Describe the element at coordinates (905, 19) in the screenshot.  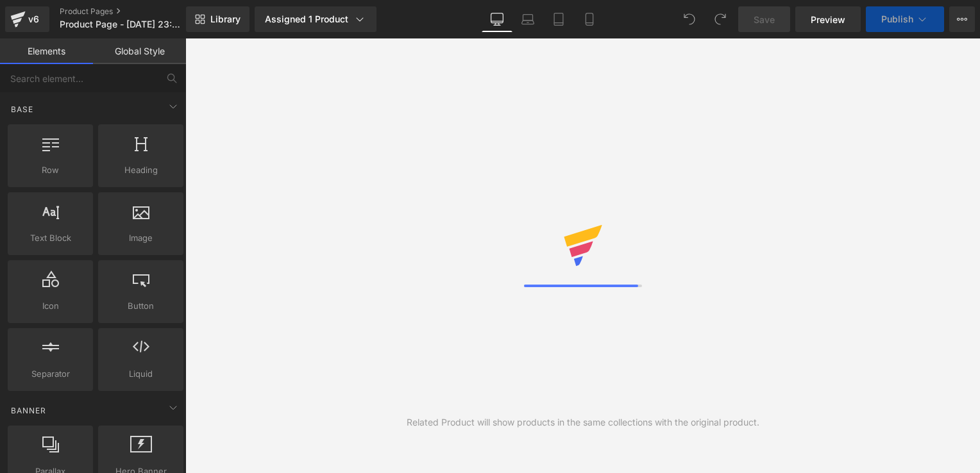
I see `button: Publish` at that location.